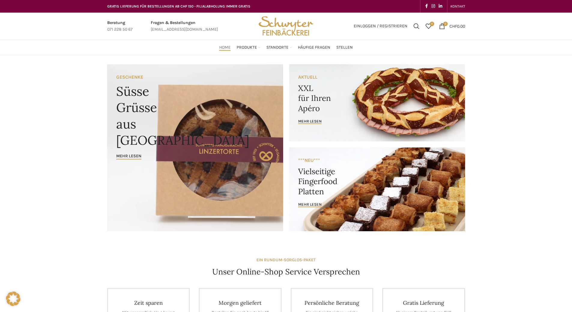  Describe the element at coordinates (440, 6) in the screenshot. I see `a: Linkedin social link` at that location.